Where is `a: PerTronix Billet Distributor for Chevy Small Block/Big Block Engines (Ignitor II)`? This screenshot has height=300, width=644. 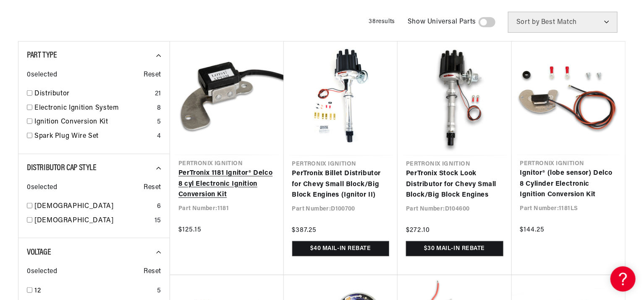 a: PerTronix Billet Distributor for Chevy Small Block/Big Block Engines (Ignitor II) is located at coordinates (341, 184).